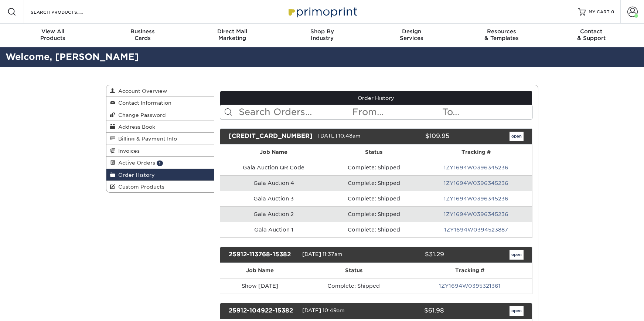  Describe the element at coordinates (161, 139) in the screenshot. I see `a: Billing & Payment Info` at that location.